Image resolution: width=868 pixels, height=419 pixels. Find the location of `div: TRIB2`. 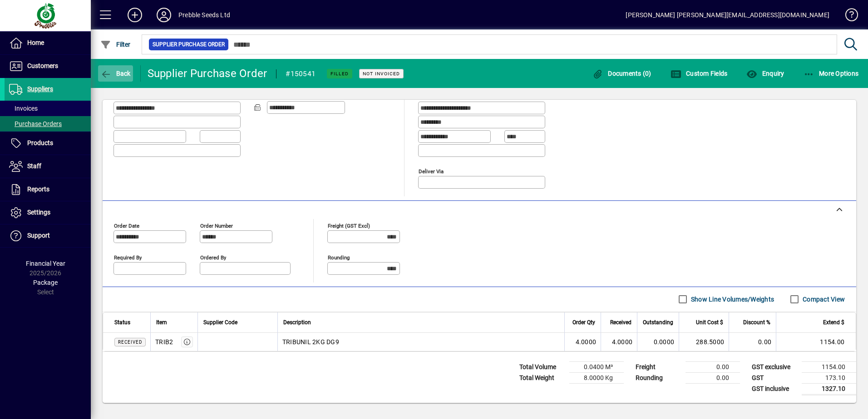

div: TRIB2 is located at coordinates (164, 342).